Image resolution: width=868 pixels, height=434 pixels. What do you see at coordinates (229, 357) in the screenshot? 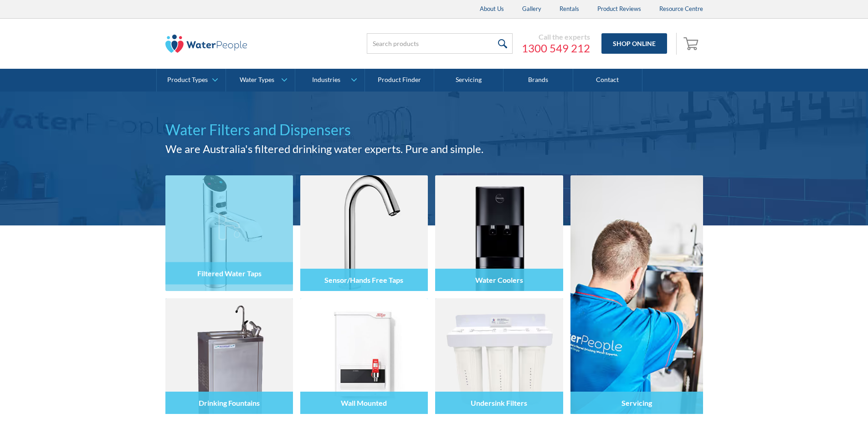
I see `img: Drinking Fountains` at bounding box center [229, 357].